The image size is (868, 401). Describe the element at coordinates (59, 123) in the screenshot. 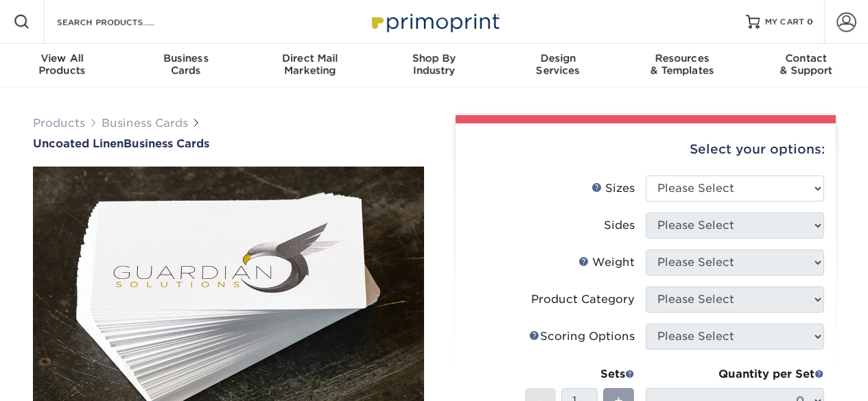

I see `a: Products` at that location.